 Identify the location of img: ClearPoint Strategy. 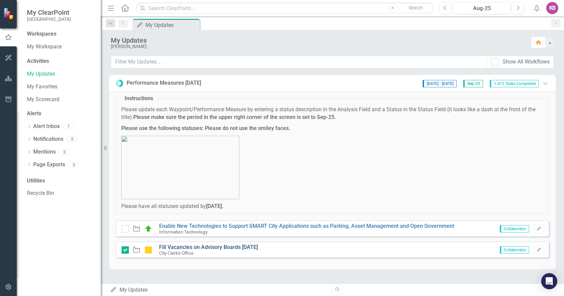
(9, 13).